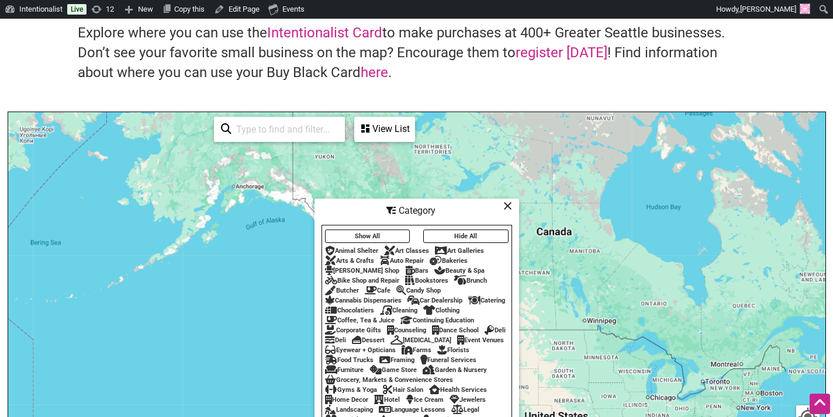  Describe the element at coordinates (360, 350) in the screenshot. I see `div: Eyewear + Opticians` at that location.